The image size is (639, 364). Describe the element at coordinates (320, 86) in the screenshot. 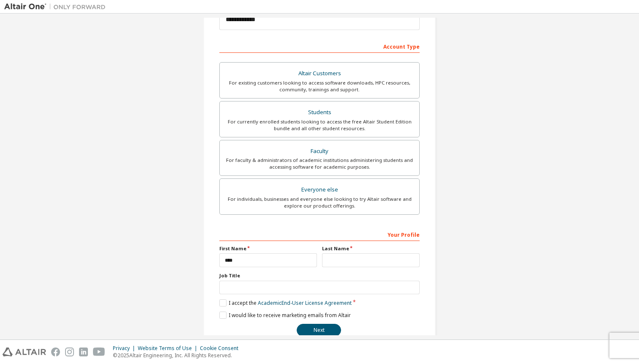

I see `div: For existing customers looking to access software downloads, HPC resources, community, trainings ...` at that location.